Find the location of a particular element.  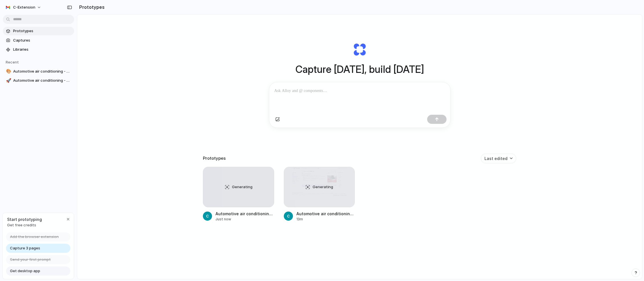

span: Get desktop app is located at coordinates (25, 271).